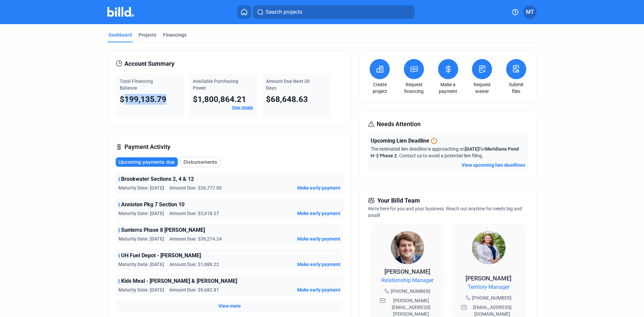 The height and width of the screenshot is (317, 644). Describe the element at coordinates (157, 180) in the screenshot. I see `span: Brookwater Sections 2, 4 & 12` at that location.